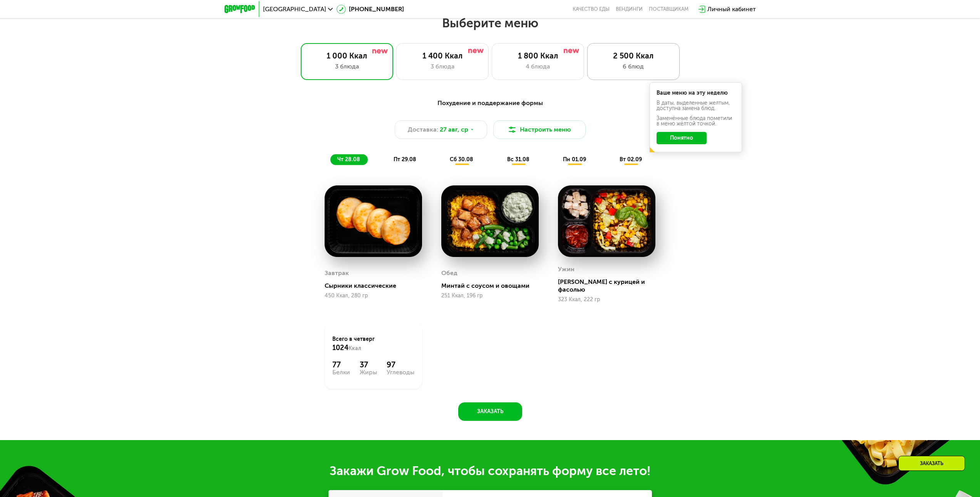  I want to click on div: Заменённые блюда пометили в меню жёлтой точкой., so click(696, 121).